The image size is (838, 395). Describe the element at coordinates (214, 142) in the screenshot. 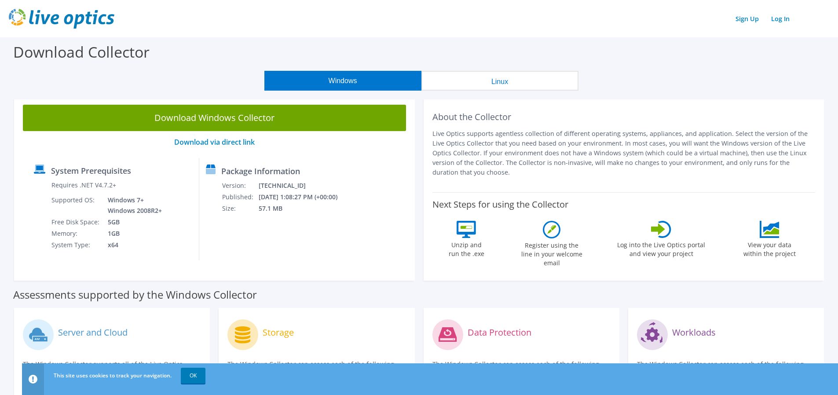

I see `a: Download via direct link` at that location.